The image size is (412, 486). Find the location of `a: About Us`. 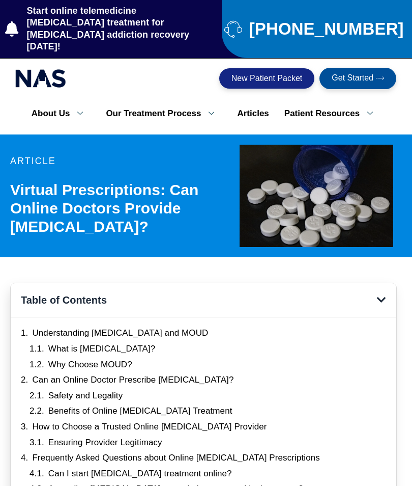

a: About Us is located at coordinates (61, 113).